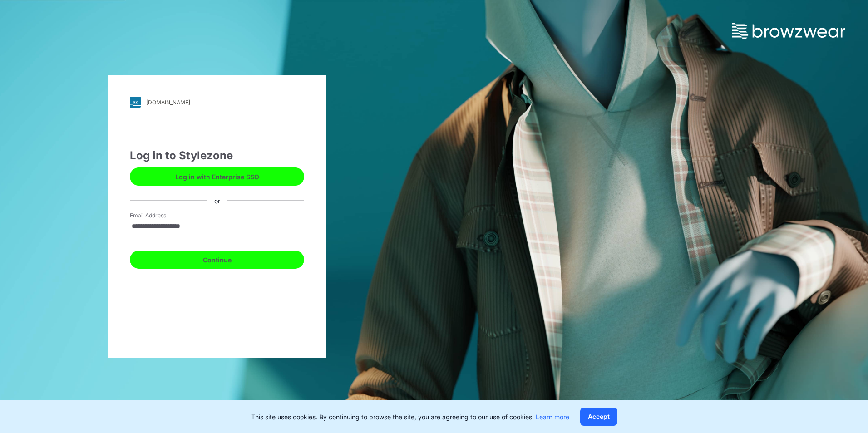 The width and height of the screenshot is (868, 433). What do you see at coordinates (410, 417) in the screenshot?
I see `p: This site uses cookies. By continuing to browse the site, you are agreeing to our use of cookies.` at bounding box center [410, 417].